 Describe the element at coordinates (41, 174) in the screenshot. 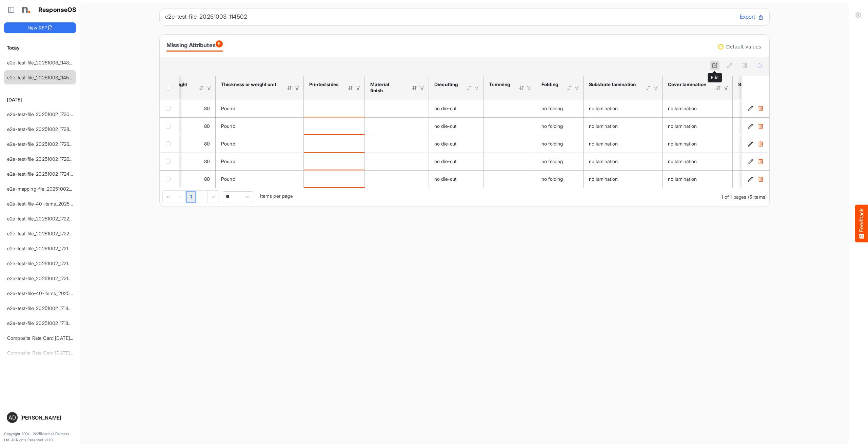

I see `a: e2e-test-file_20251002_172436` at that location.